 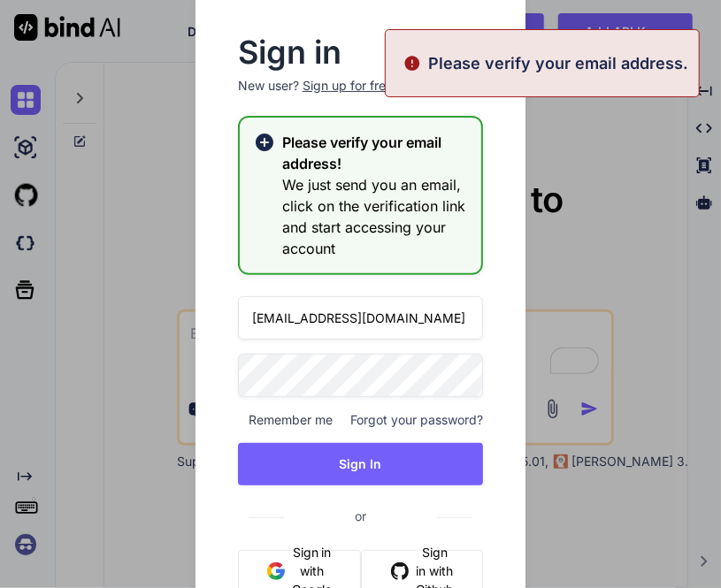 What do you see at coordinates (417, 420) in the screenshot?
I see `span: Forgot your password?` at bounding box center [417, 420].